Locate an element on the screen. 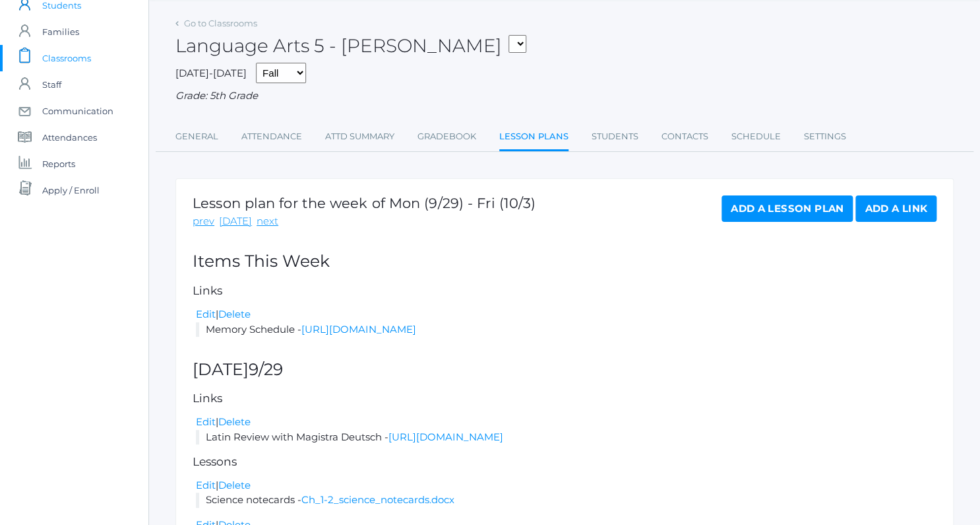  h5: Lessons is located at coordinates (564, 461).